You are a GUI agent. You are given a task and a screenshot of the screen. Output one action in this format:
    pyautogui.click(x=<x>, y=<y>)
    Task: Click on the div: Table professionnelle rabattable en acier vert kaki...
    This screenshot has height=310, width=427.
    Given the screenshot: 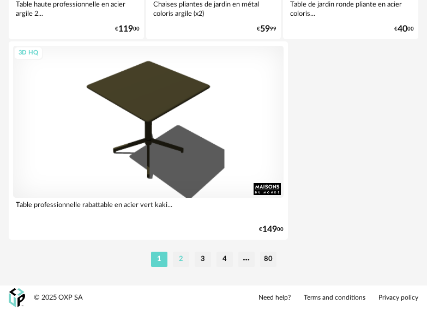 What is the action you would take?
    pyautogui.click(x=148, y=209)
    